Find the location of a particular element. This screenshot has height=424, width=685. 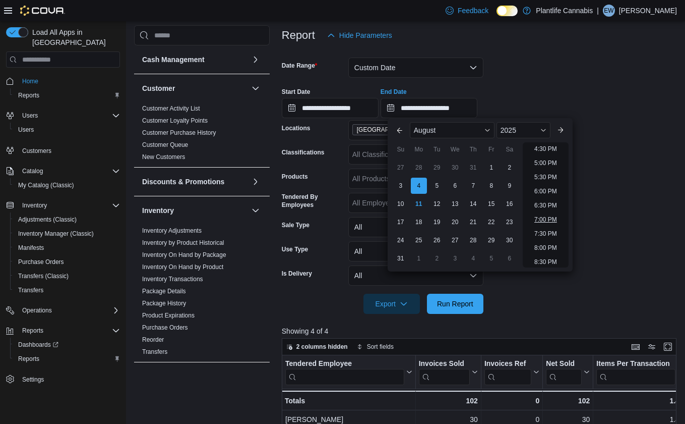

a: Product Expirations is located at coordinates (168, 315).